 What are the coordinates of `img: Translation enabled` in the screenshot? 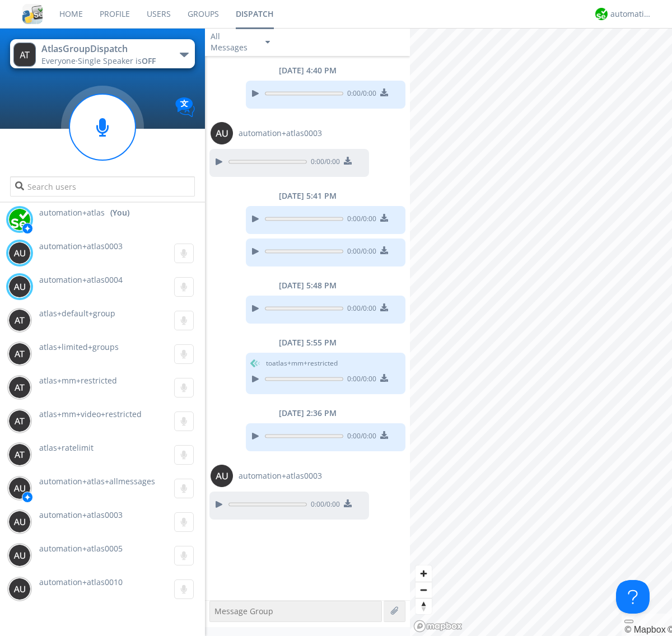 It's located at (185, 107).